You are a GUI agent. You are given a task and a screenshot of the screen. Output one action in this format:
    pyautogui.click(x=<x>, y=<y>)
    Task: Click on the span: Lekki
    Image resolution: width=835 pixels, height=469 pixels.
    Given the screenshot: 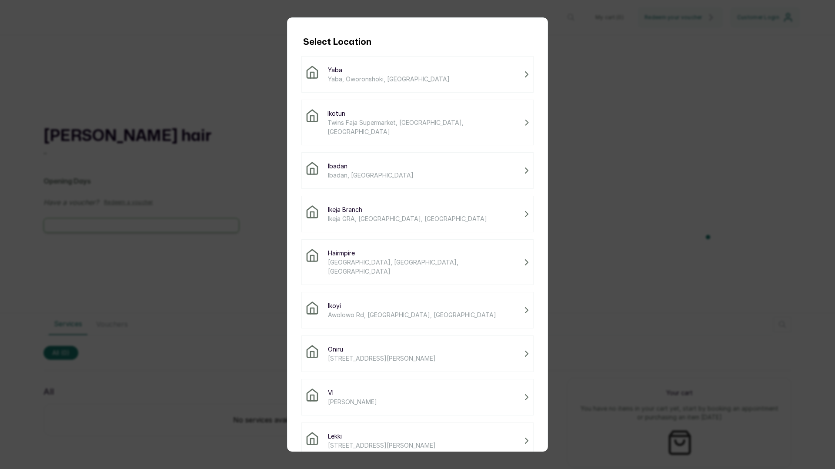 What is the action you would take?
    pyautogui.click(x=382, y=436)
    